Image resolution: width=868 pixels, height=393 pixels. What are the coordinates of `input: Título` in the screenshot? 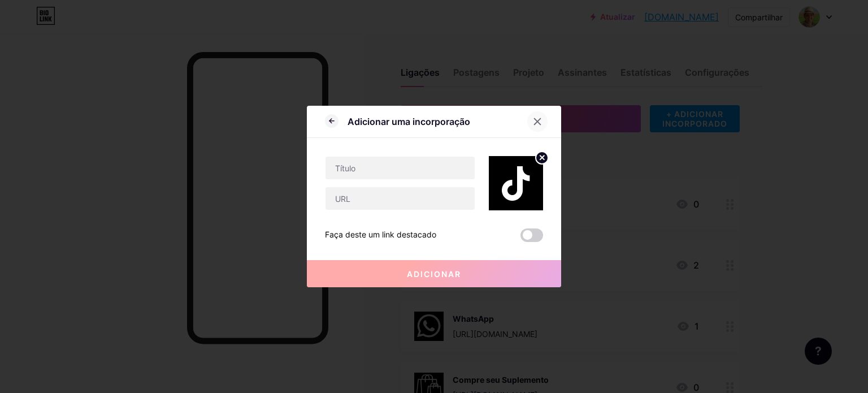 It's located at (400, 168).